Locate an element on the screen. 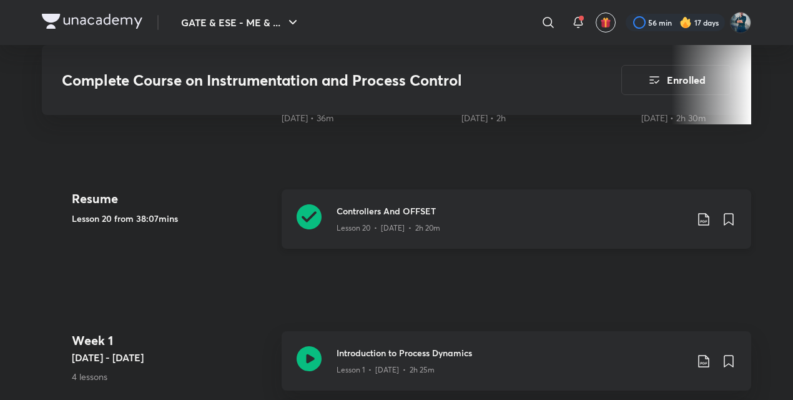 This screenshot has width=793, height=400. a: Company Logo is located at coordinates (92, 22).